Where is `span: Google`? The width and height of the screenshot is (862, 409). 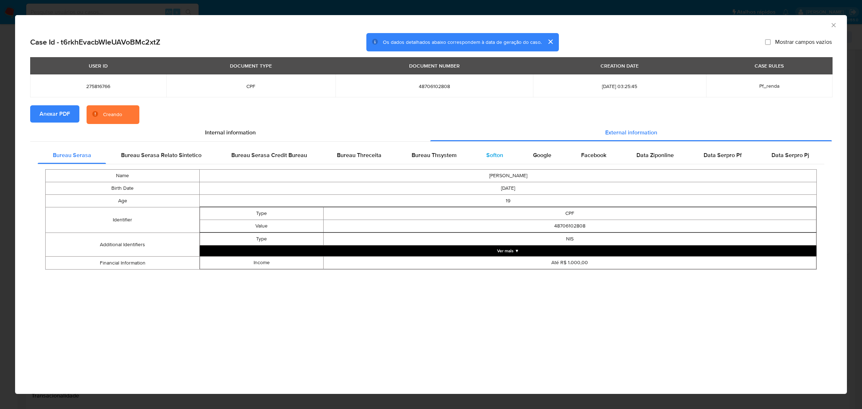
span: Google is located at coordinates (542, 155).